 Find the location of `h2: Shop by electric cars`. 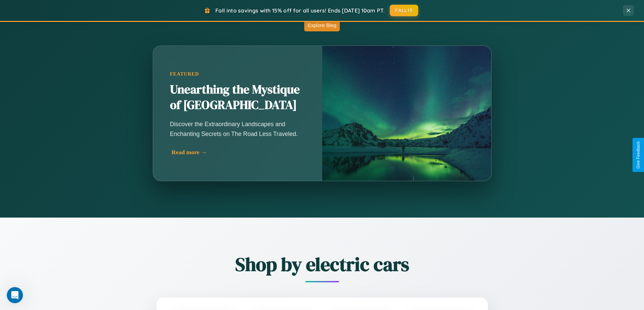

h2: Shop by electric cars is located at coordinates (322, 264).